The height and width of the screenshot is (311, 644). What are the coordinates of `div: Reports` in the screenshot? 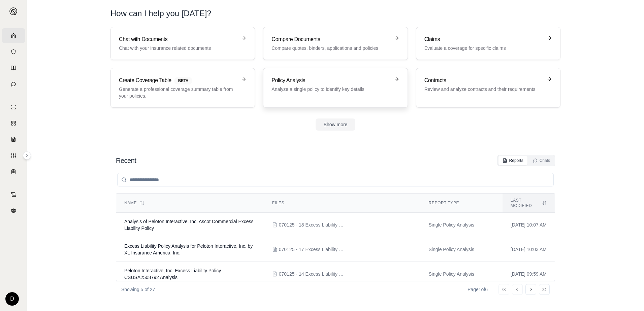 It's located at (513, 161).